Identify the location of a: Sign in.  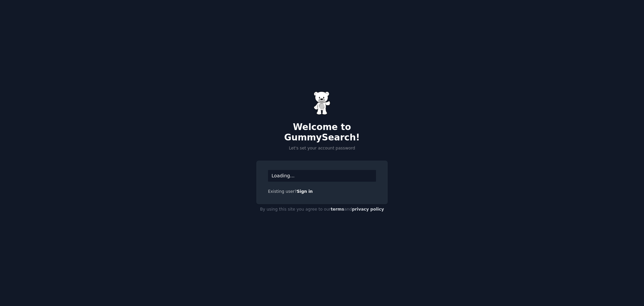
(305, 191).